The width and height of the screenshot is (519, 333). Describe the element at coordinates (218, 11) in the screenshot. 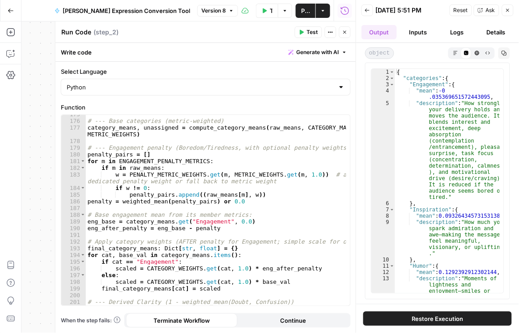

I see `button: Version 8` at that location.